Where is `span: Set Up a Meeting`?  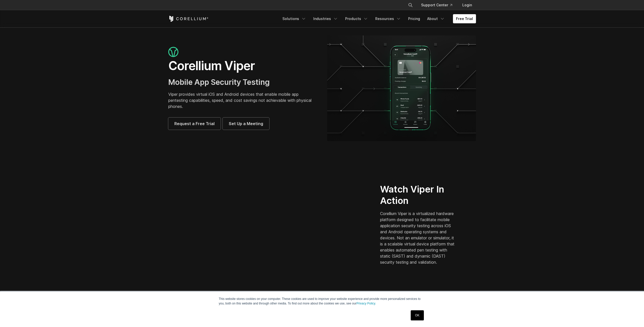
span: Set Up a Meeting is located at coordinates (246, 124).